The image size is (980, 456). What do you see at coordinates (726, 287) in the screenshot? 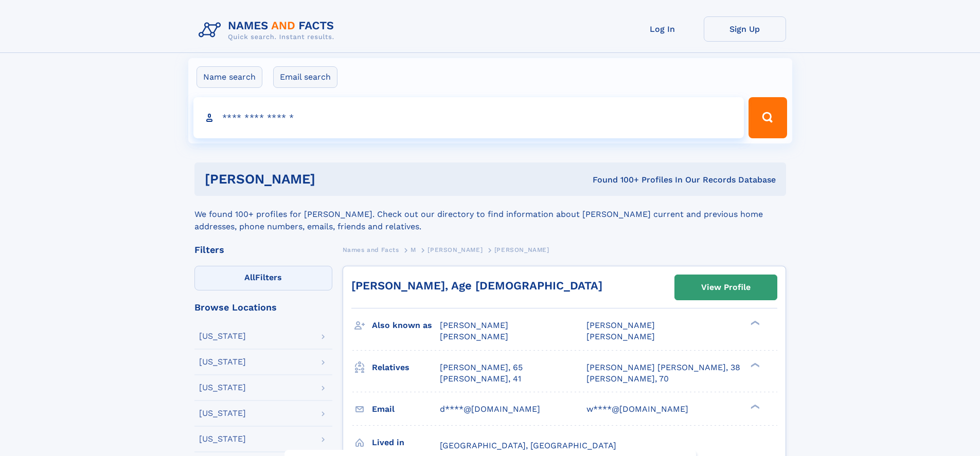
I see `a: View Profile` at bounding box center [726, 287].